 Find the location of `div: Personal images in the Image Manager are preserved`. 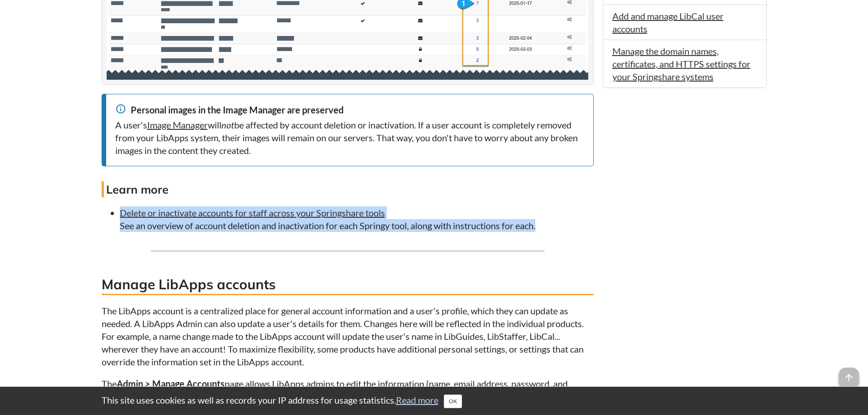

div: Personal images in the Image Manager are preserved is located at coordinates (349, 110).